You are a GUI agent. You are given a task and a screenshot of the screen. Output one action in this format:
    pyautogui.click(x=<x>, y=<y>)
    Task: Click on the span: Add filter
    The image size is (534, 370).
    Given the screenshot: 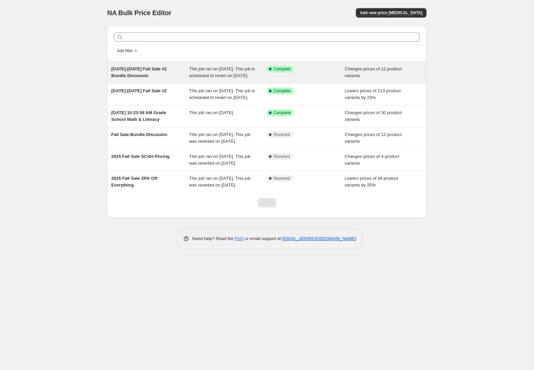 What is the action you would take?
    pyautogui.click(x=125, y=51)
    